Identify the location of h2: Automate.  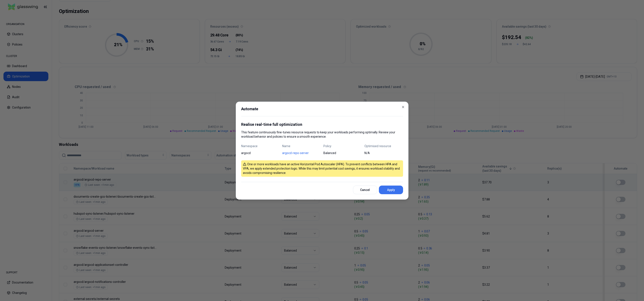
(322, 112).